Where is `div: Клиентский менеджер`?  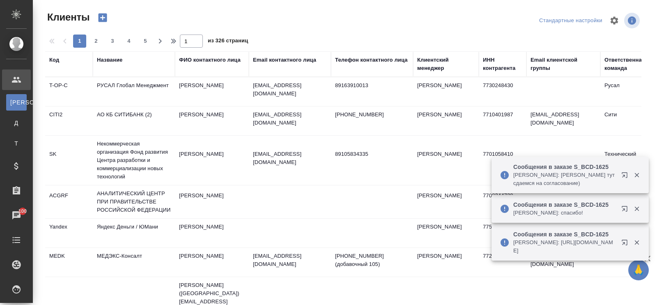 div: Клиентский менеджер is located at coordinates (446, 64).